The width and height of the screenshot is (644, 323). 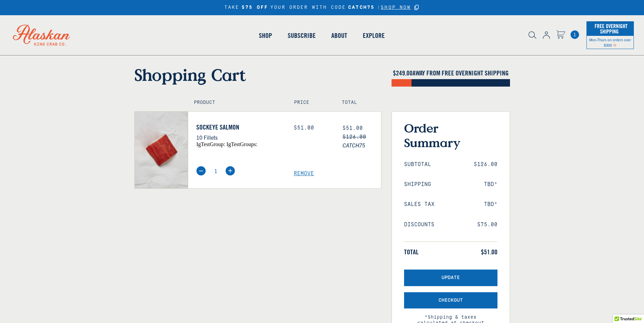 What do you see at coordinates (451, 277) in the screenshot?
I see `span: Update` at bounding box center [451, 277].